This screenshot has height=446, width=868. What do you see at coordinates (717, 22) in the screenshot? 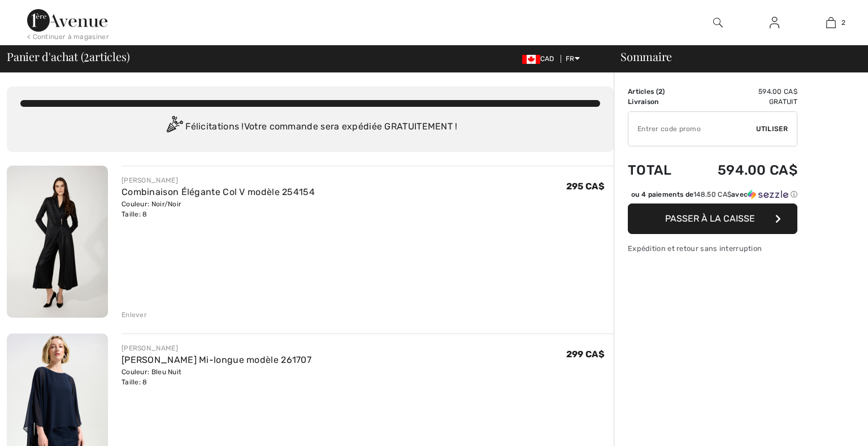
I see `img: recherche` at bounding box center [717, 22].